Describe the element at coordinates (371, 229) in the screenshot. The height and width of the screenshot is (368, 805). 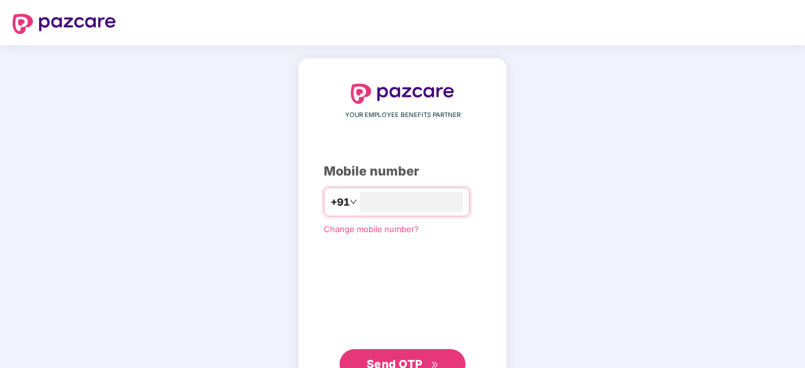
I see `span: Change mobile number?` at that location.